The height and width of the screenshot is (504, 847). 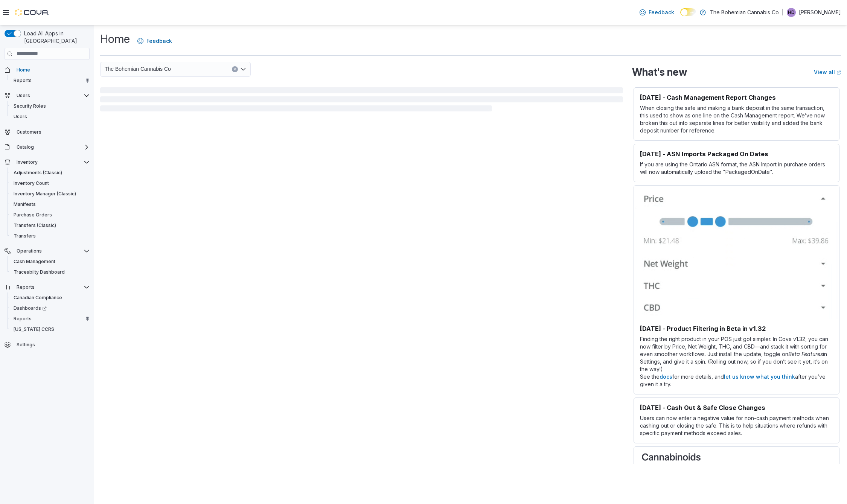 What do you see at coordinates (33, 215) in the screenshot?
I see `a: Purchase Orders` at bounding box center [33, 215].